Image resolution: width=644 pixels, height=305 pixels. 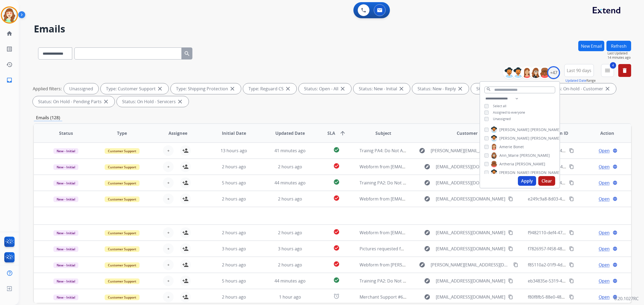 I want to click on div: Type: Shipping Protection, so click(x=206, y=89).